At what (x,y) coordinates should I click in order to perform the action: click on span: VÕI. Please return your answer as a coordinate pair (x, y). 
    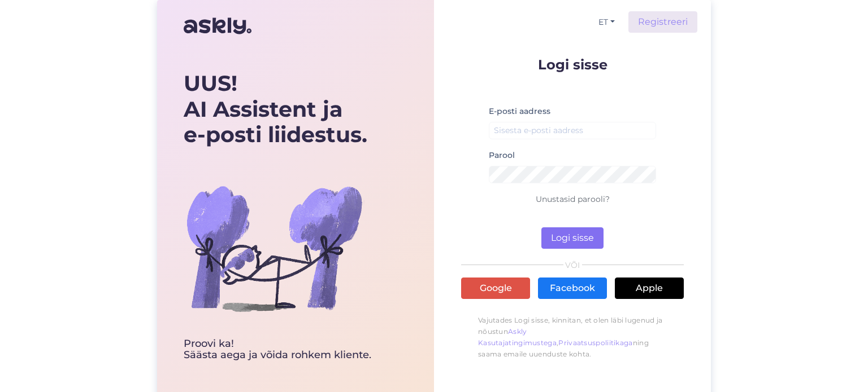
    Looking at the image, I should click on (572, 265).